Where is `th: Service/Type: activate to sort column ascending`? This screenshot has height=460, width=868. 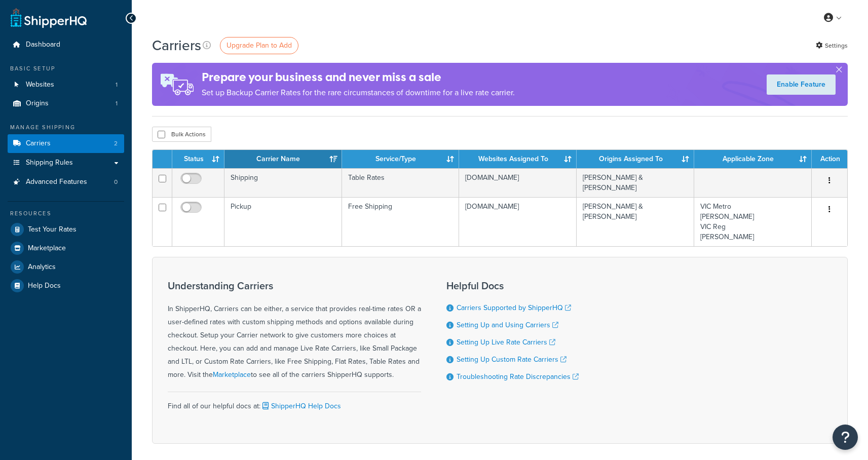 th: Service/Type: activate to sort column ascending is located at coordinates (400, 159).